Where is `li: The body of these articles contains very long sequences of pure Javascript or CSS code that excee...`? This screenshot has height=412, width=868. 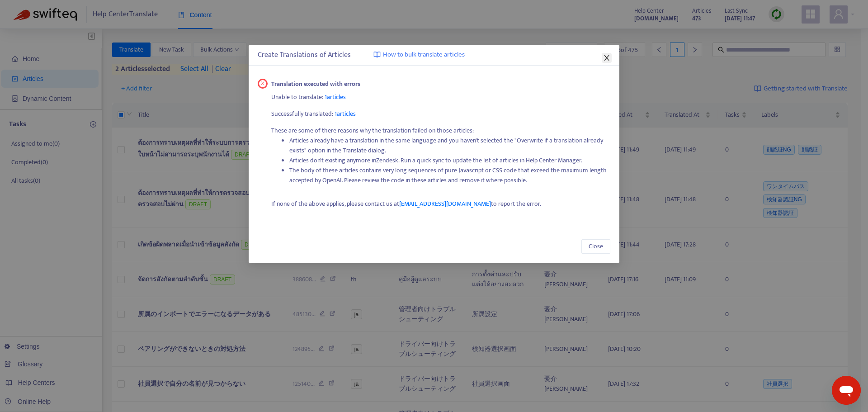 li: The body of these articles contains very long sequences of pure Javascript or CSS code that excee... is located at coordinates (450, 175).